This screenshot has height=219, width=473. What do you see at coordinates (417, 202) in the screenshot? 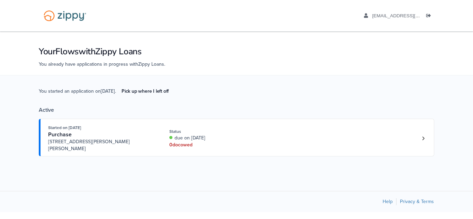
I see `a: Privacy & Terms` at bounding box center [417, 202].